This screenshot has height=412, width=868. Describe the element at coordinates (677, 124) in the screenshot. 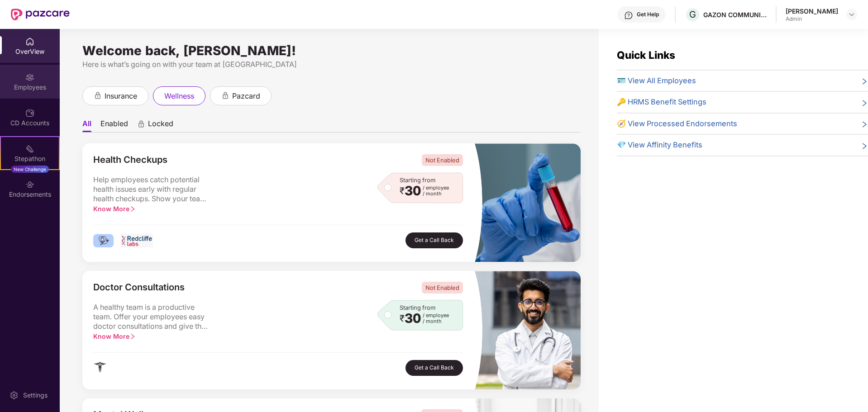

I see `span: 🧭 View Processed Endorsements` at that location.